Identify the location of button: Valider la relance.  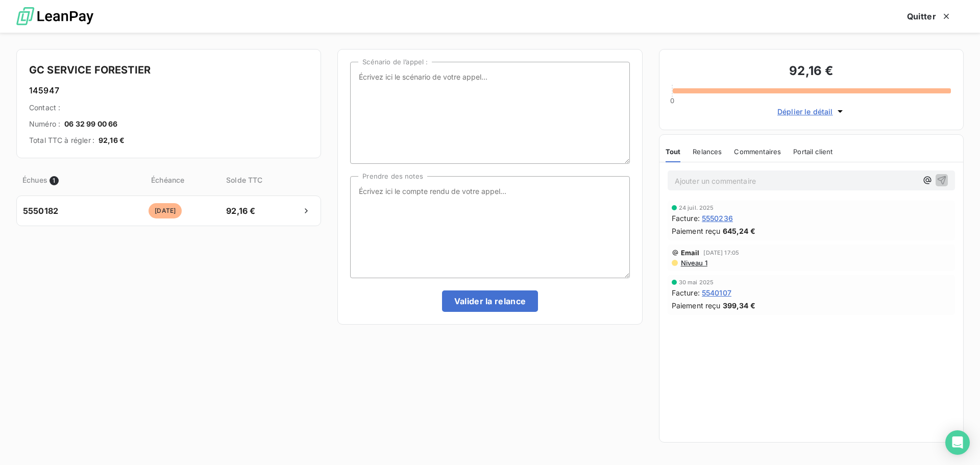
(490, 301).